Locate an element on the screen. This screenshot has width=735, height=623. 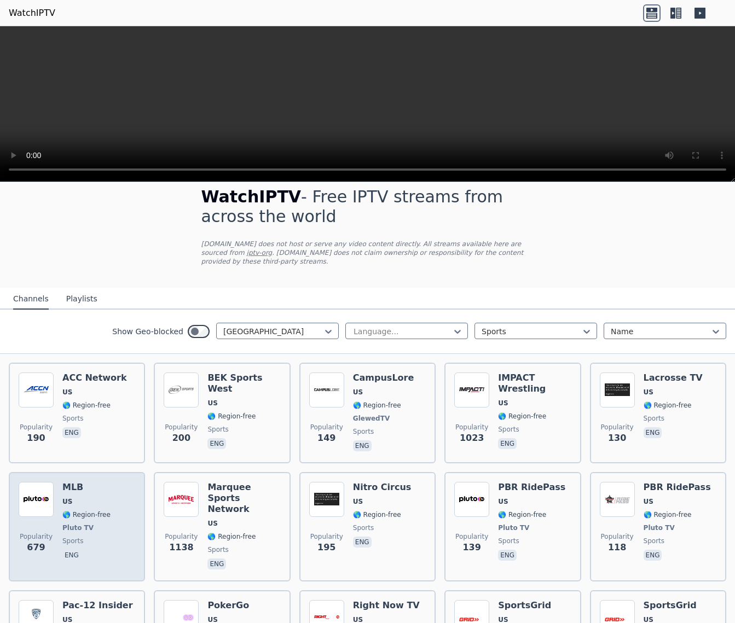
img: ACC Network is located at coordinates (36, 390).